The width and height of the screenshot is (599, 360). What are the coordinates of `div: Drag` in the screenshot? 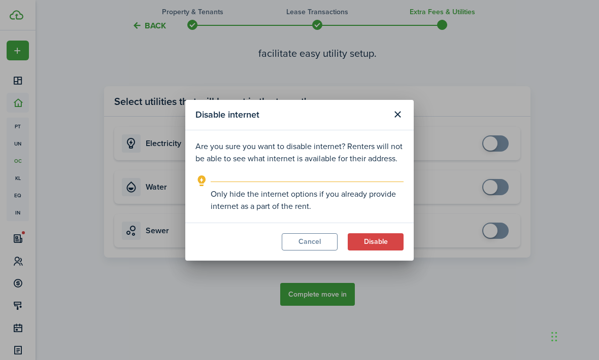 It's located at (554, 337).